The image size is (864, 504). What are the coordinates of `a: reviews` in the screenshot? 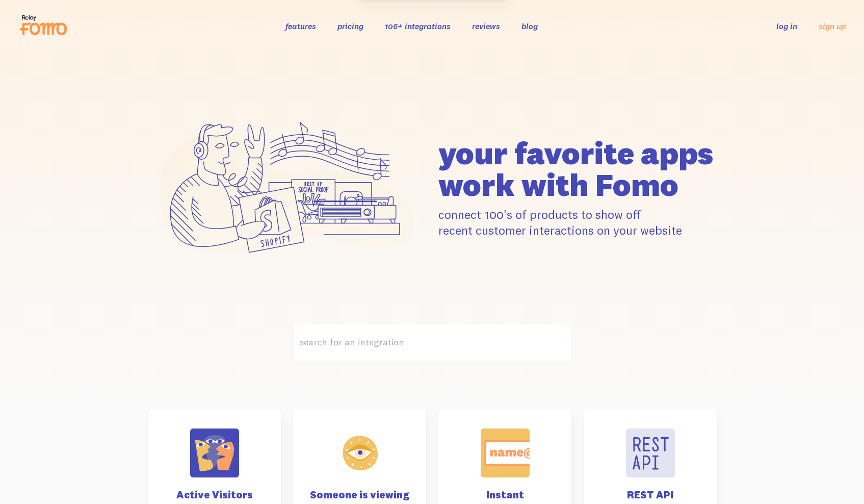 It's located at (486, 26).